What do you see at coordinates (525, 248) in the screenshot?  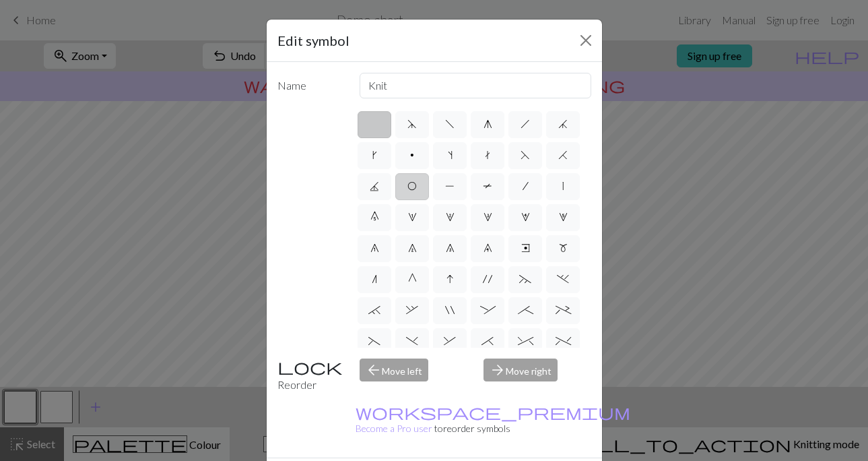 I see `span: e` at bounding box center [525, 248].